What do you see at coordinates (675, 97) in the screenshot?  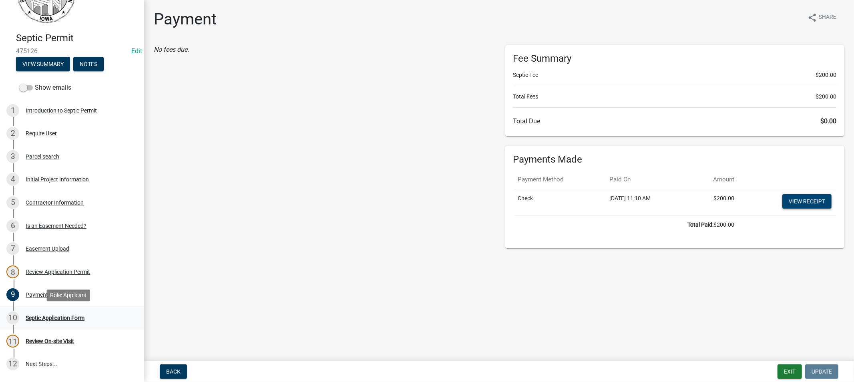 I see `li: Total Fees` at bounding box center [675, 97].